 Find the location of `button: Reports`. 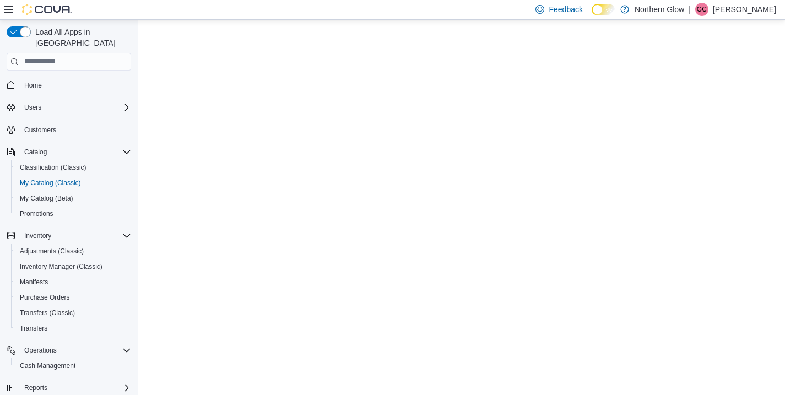

button: Reports is located at coordinates (36, 388).